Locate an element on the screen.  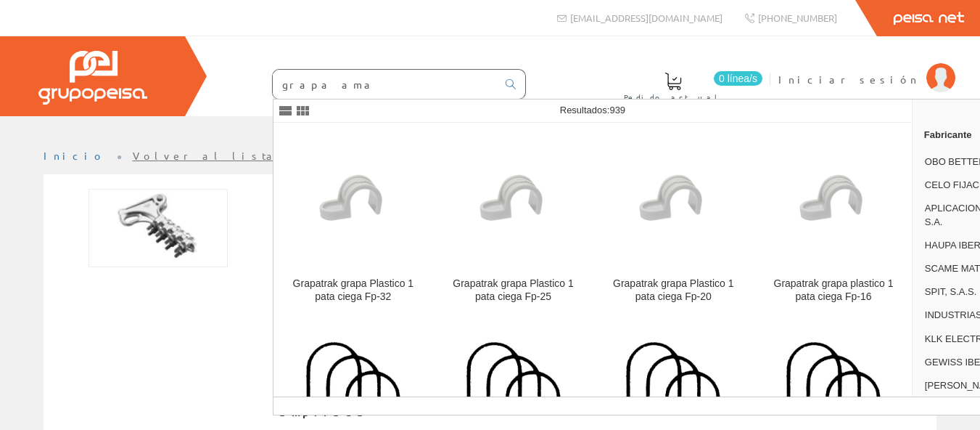
a: Grapatrak grapa Plastico 1 pata ciega Fp-25 Grapatrak grapa Plastico 1 pata ciega Fp-25 is located at coordinates (513, 222).